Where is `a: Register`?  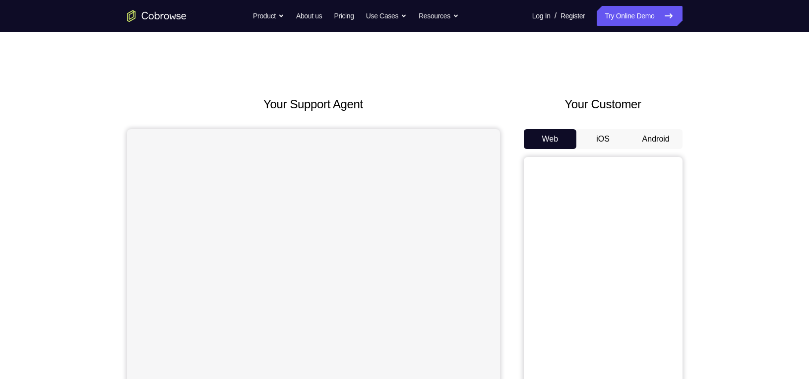
a: Register is located at coordinates (573, 16).